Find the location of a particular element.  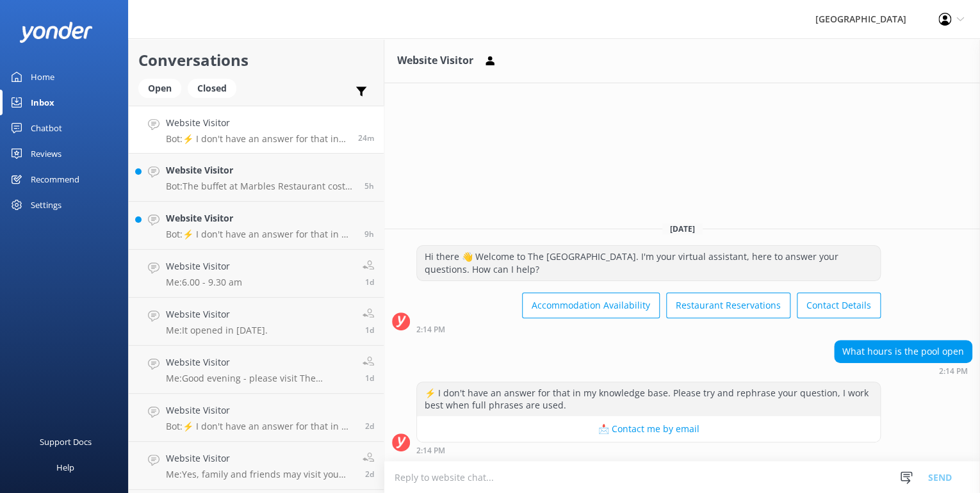

p: Me: Yes, family and friends may visit you during the day. is located at coordinates (259, 474).